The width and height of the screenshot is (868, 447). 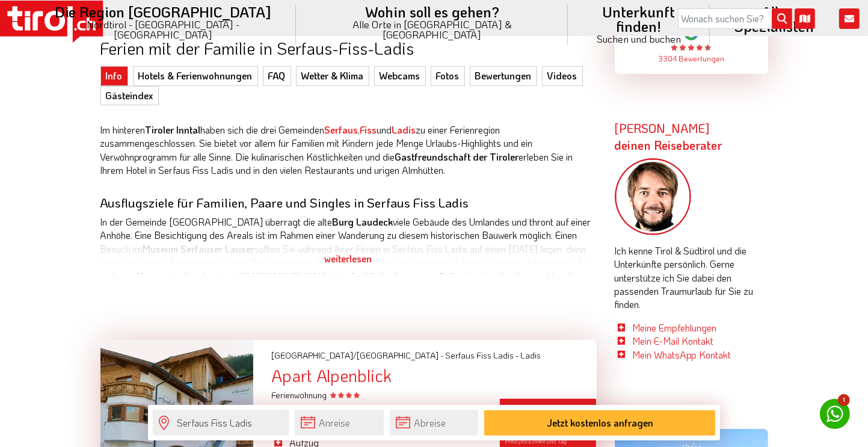 What do you see at coordinates (562, 76) in the screenshot?
I see `a: Videos` at bounding box center [562, 76].